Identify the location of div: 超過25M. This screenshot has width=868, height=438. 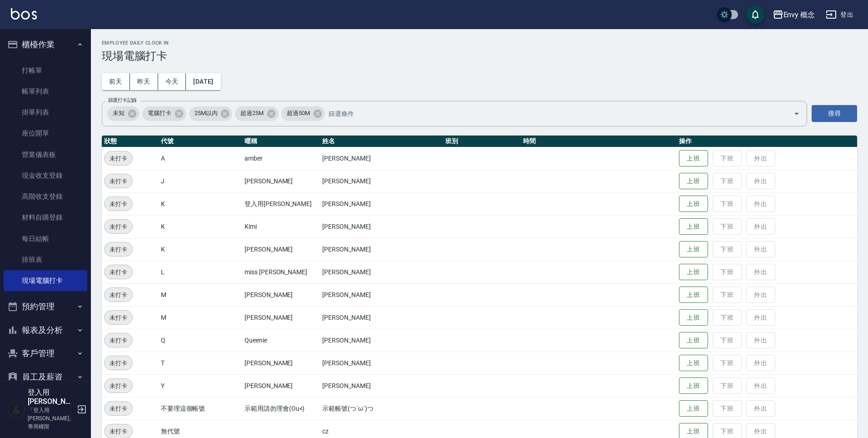
(257, 113).